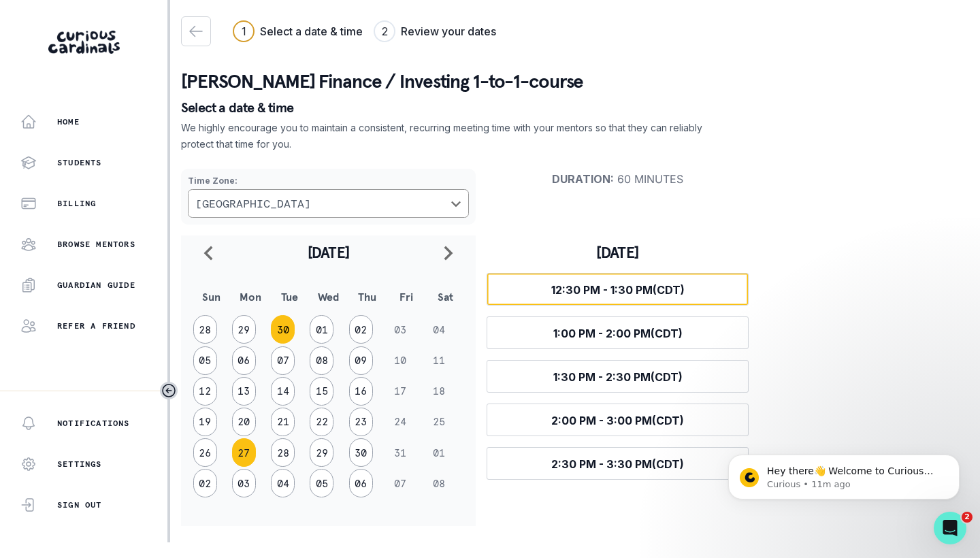 The height and width of the screenshot is (558, 980). What do you see at coordinates (384, 31) in the screenshot?
I see `div: 2` at bounding box center [384, 31].